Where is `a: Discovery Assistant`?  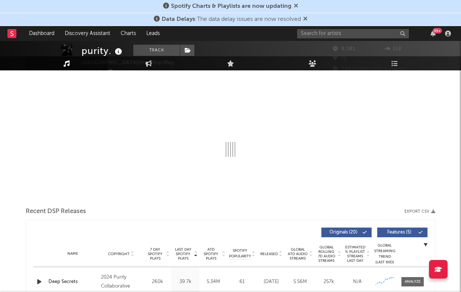 a: Discovery Assistant is located at coordinates (87, 34).